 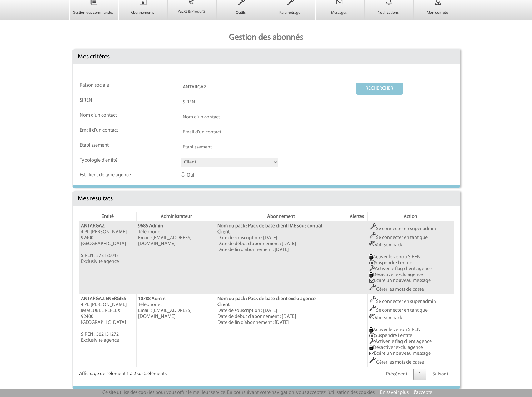 What do you see at coordinates (193, 9) in the screenshot?
I see `a: Packs & Produits` at bounding box center [193, 9].